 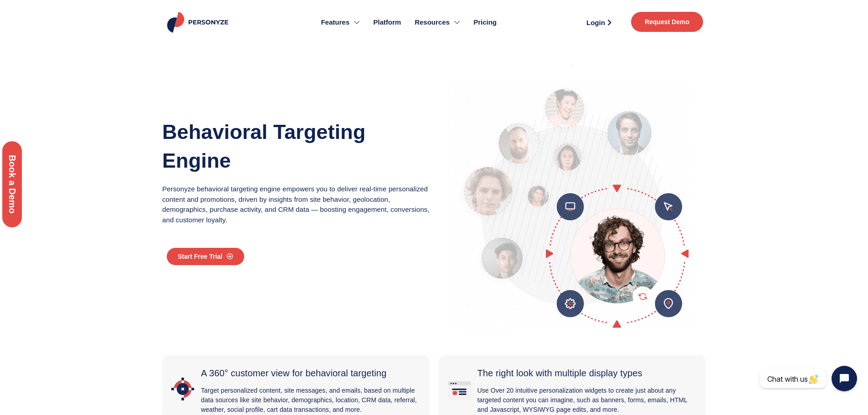 I want to click on span: Features, so click(x=335, y=22).